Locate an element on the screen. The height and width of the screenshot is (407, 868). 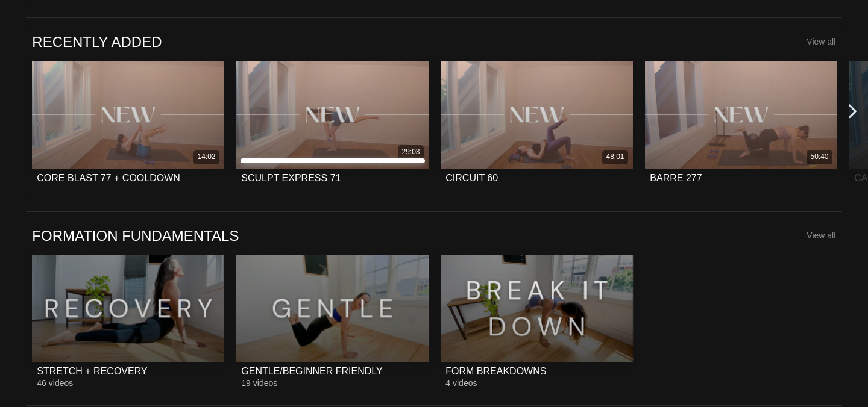
div: GENTLE/BEGINNER FRIENDLY is located at coordinates (312, 371).